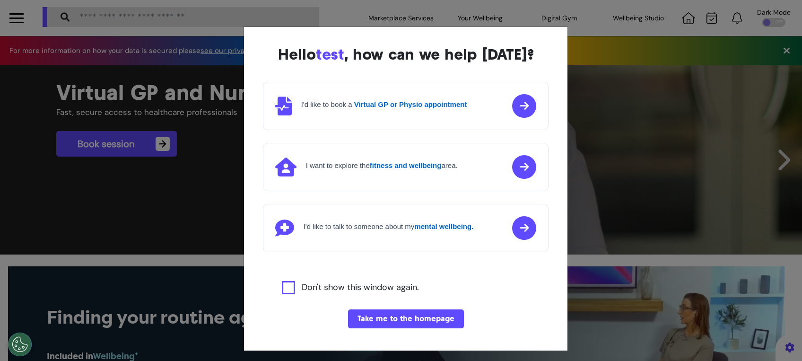 This screenshot has height=361, width=802. Describe the element at coordinates (330, 54) in the screenshot. I see `span: test` at that location.